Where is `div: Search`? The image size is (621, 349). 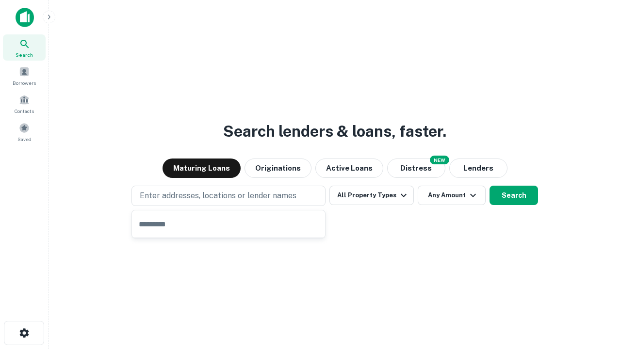
div: Search is located at coordinates (24, 48).